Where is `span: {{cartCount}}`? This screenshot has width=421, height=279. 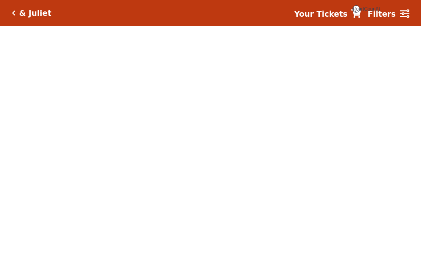
span: {{cartCount}} is located at coordinates (356, 9).